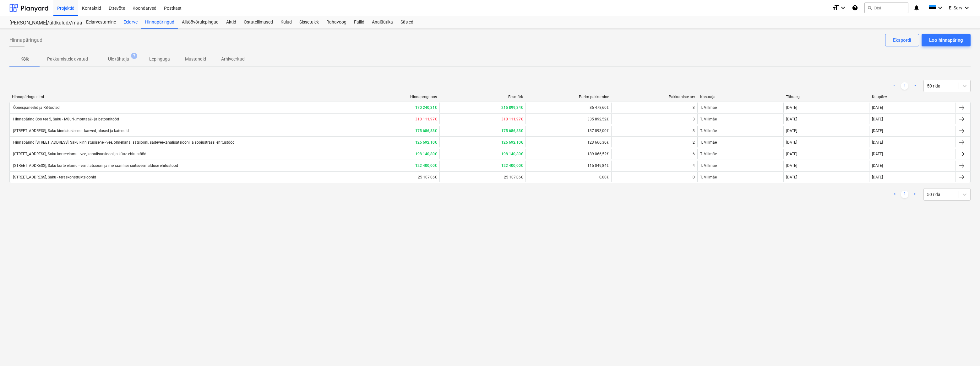 The image size is (980, 366). What do you see at coordinates (159, 22) in the screenshot?
I see `div: Hinnapäringud` at bounding box center [159, 22].